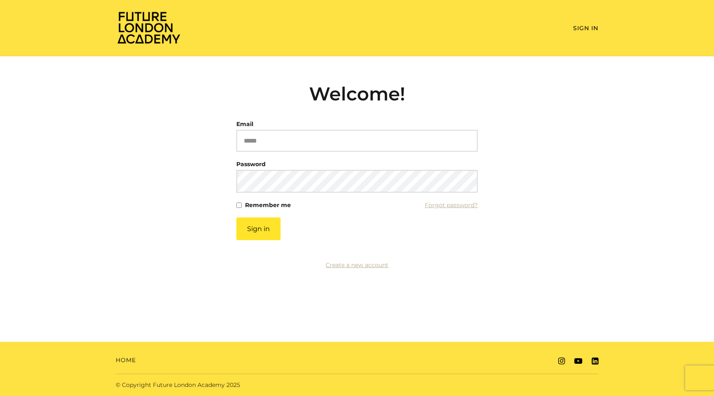  I want to click on label: Email, so click(245, 124).